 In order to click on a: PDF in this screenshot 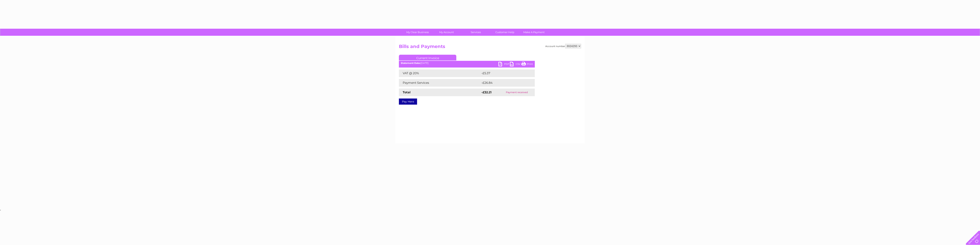, I will do `click(504, 64)`.